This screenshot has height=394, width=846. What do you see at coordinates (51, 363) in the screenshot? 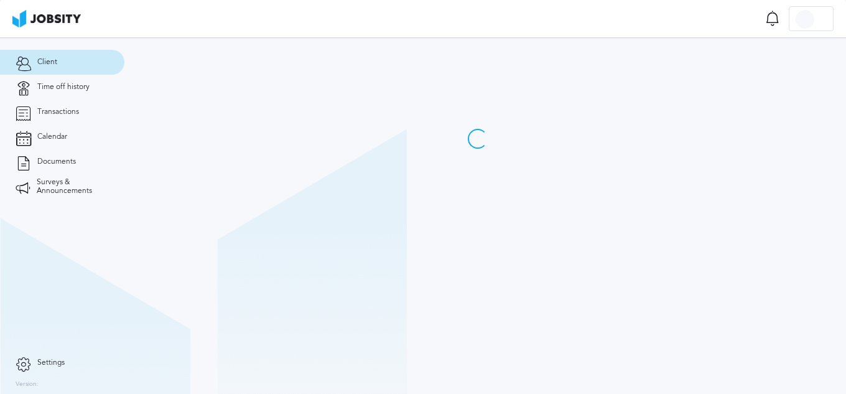
I see `span: Settings` at bounding box center [51, 363].